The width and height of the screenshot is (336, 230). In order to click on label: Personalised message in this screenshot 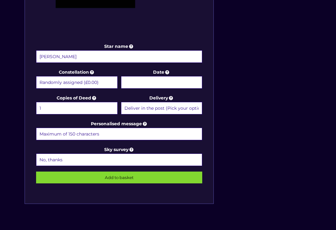, I will do `click(119, 131)`.